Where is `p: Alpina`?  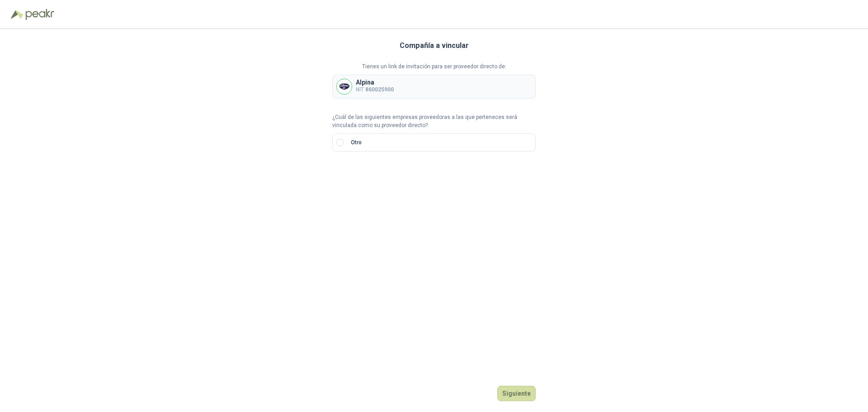 p: Alpina is located at coordinates (375, 82).